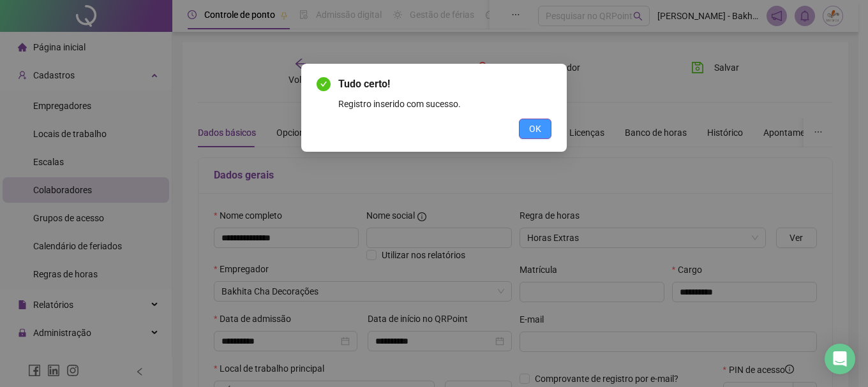 Image resolution: width=868 pixels, height=387 pixels. Describe the element at coordinates (535, 129) in the screenshot. I see `span: OK` at that location.